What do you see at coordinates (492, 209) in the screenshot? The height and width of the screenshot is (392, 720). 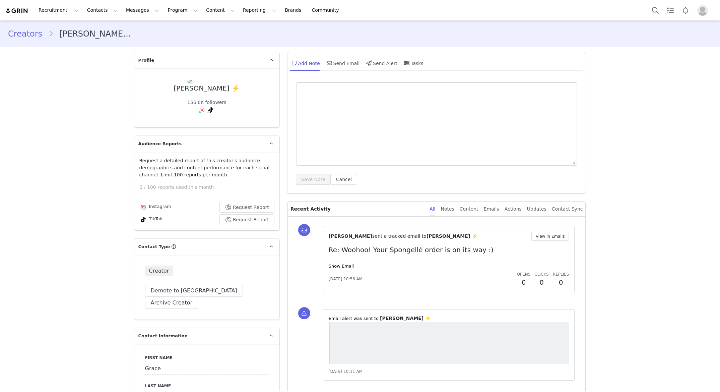 I see `div: Emails` at bounding box center [492, 209].